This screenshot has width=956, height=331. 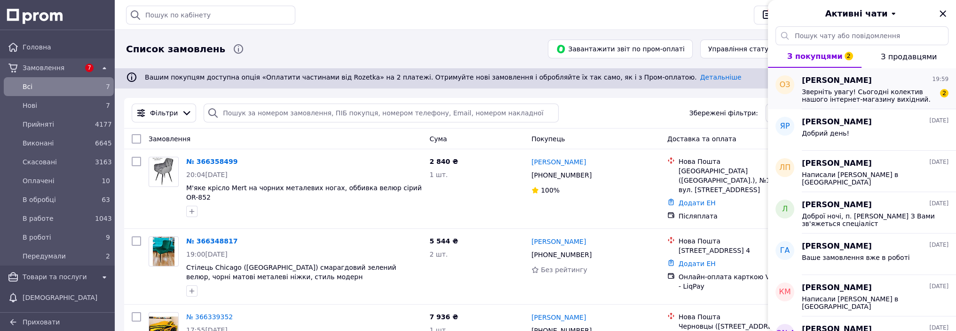 What do you see at coordinates (108, 237) in the screenshot?
I see `span: 9` at bounding box center [108, 237].